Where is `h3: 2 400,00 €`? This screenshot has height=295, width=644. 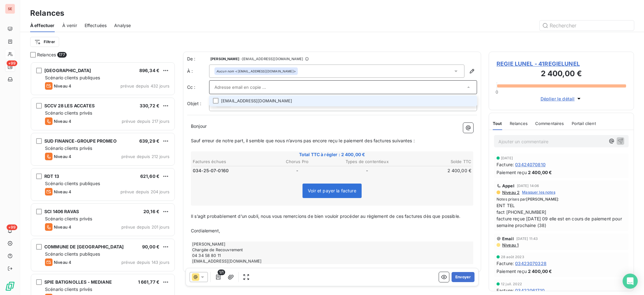
h3: 2 400,00 € is located at coordinates (562, 74).